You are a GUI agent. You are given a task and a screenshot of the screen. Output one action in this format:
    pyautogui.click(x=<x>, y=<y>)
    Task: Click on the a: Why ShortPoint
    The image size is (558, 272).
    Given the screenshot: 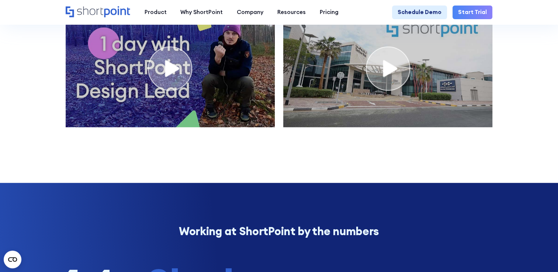 What is the action you would take?
    pyautogui.click(x=201, y=13)
    